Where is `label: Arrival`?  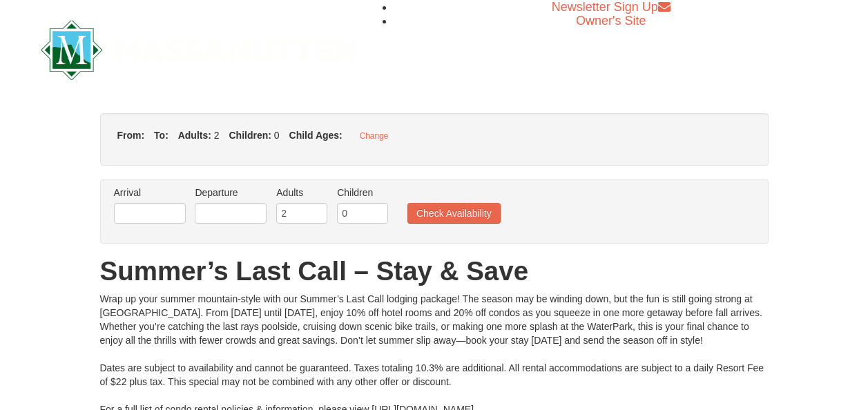 label: Arrival is located at coordinates (150, 192).